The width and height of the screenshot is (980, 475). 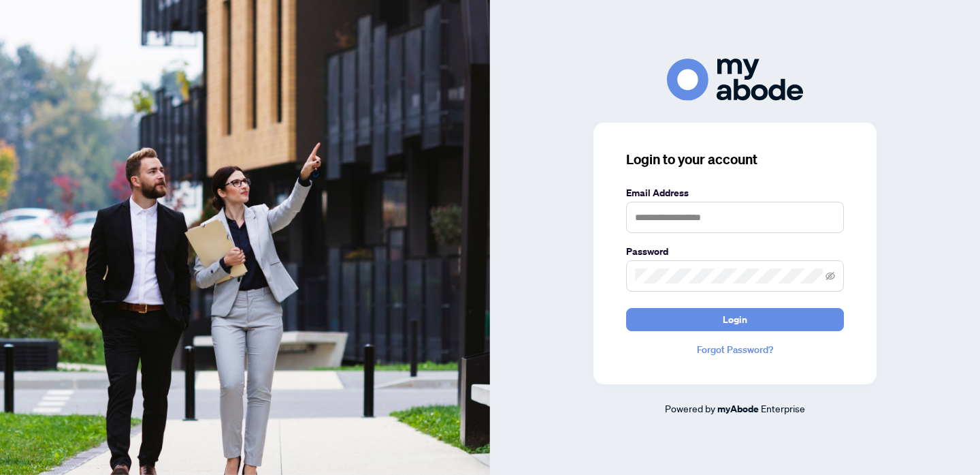 I want to click on a: Forgot Password?, so click(x=735, y=349).